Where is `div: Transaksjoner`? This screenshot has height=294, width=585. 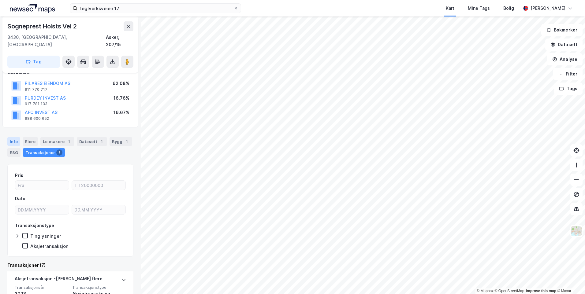
div: Transaksjoner is located at coordinates (44, 153).